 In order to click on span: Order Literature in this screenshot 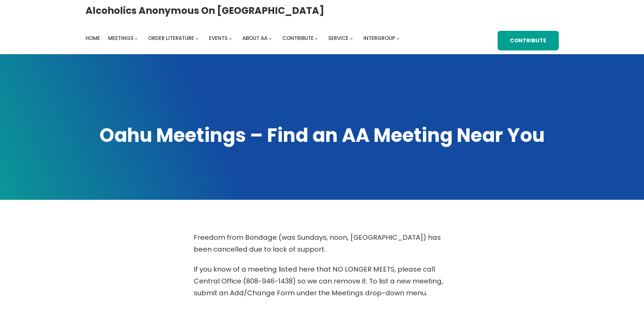, I will do `click(171, 38)`.